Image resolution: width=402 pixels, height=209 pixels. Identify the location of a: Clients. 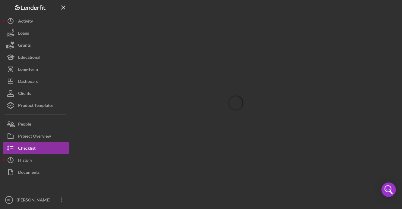
(36, 93).